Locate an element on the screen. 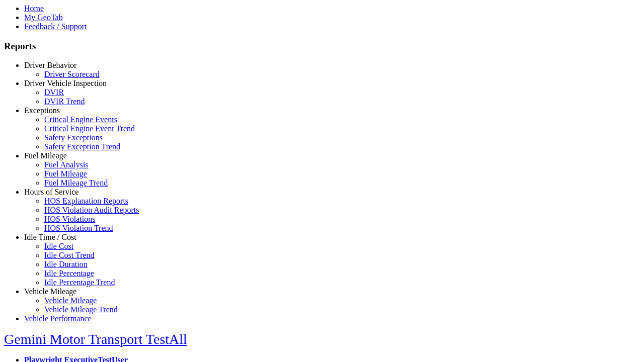 This screenshot has width=644, height=362. a: HOS Violation Audit Reports is located at coordinates (91, 209).